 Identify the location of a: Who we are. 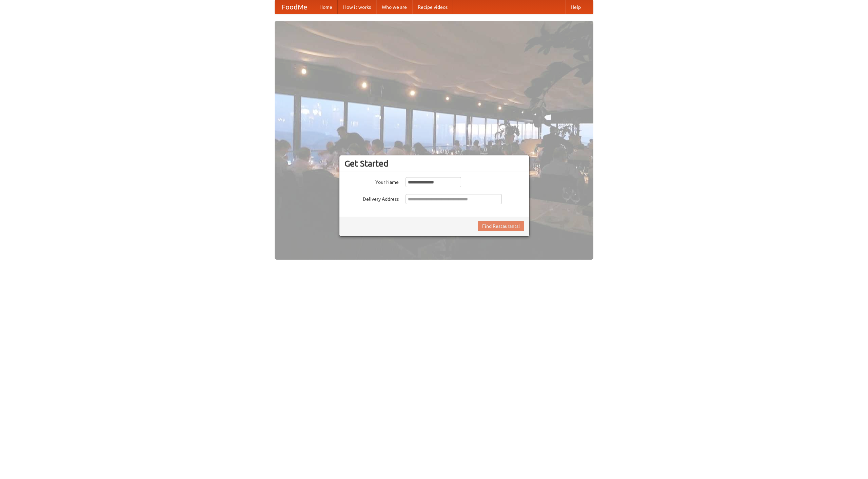
(395, 7).